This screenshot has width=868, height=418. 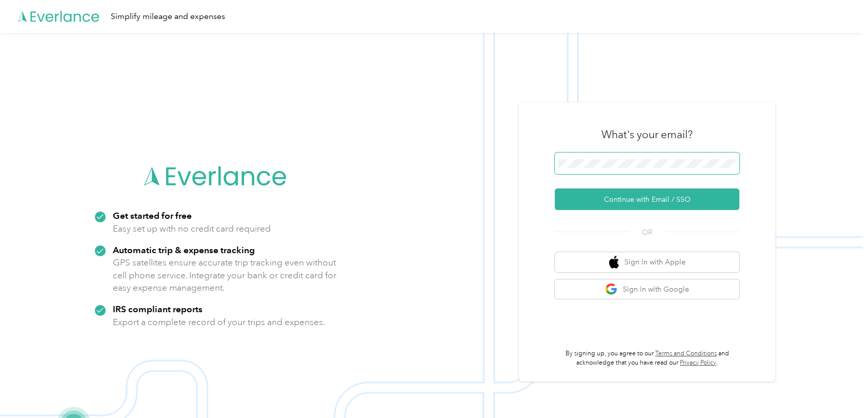 I want to click on img: google logo, so click(x=612, y=289).